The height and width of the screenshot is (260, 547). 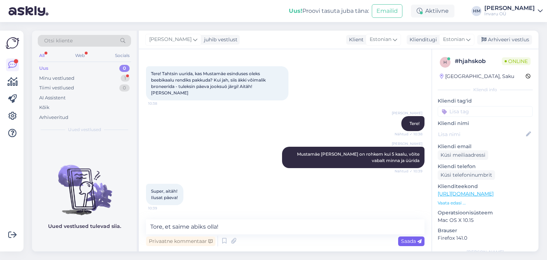 What do you see at coordinates (485, 238) in the screenshot?
I see `p: Firefox 141.0` at bounding box center [485, 238].